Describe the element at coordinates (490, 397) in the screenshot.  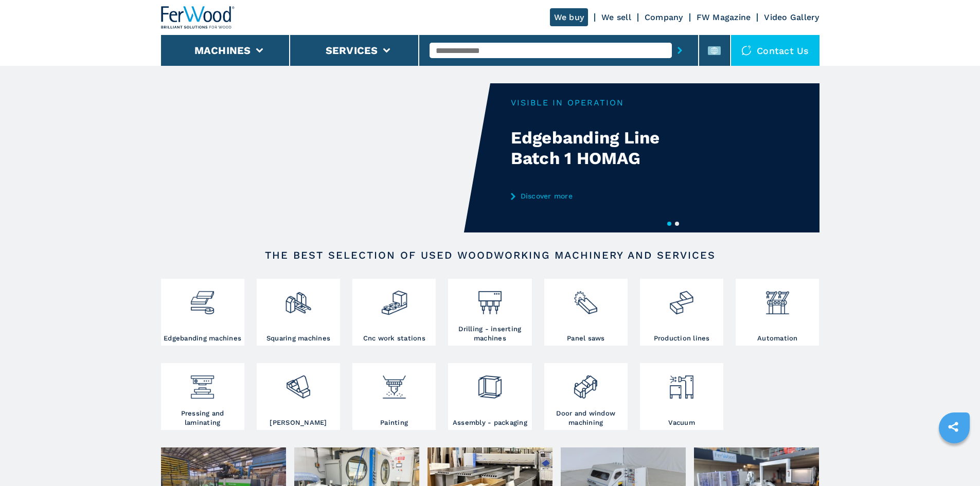
I see `a: Assembly - packaging` at that location.